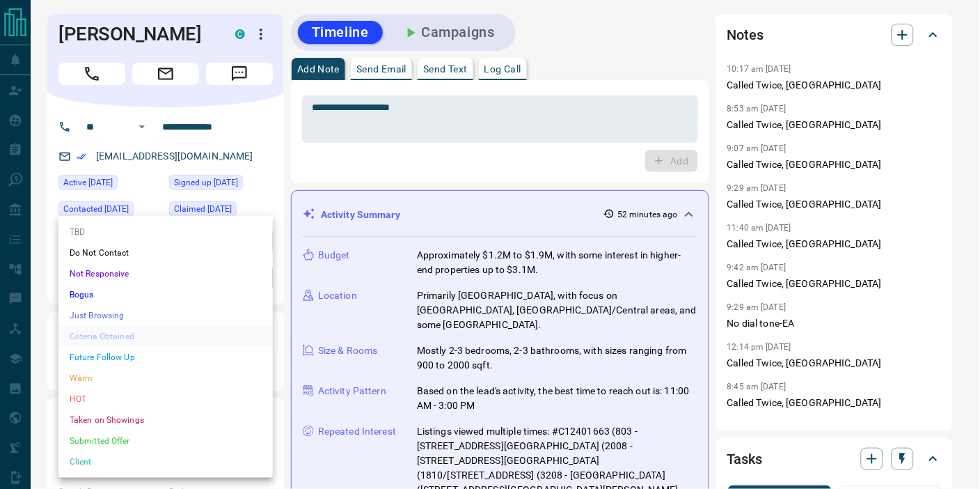 This screenshot has width=980, height=489. I want to click on li: Bogus, so click(165, 294).